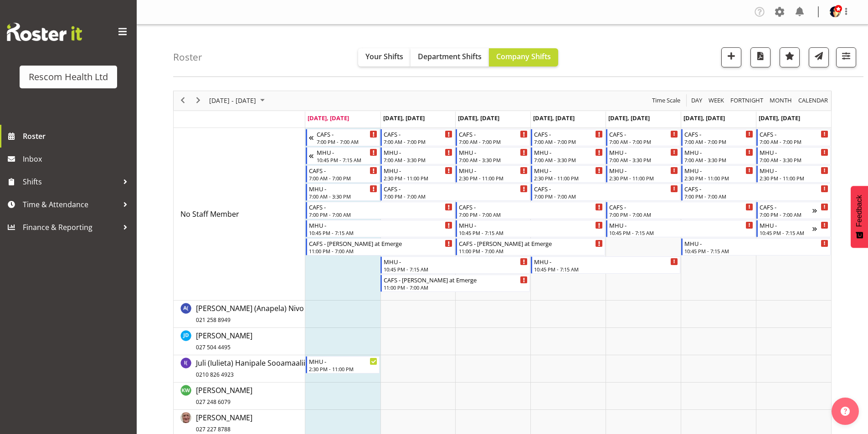 The image size is (868, 434). Describe the element at coordinates (732, 57) in the screenshot. I see `button: Add a new shift` at that location.